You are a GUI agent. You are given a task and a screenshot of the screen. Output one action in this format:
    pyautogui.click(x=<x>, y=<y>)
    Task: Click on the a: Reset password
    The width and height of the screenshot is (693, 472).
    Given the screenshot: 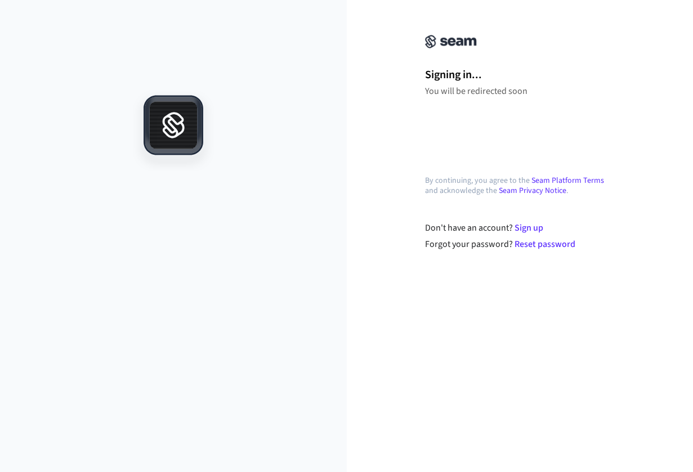 What is the action you would take?
    pyautogui.click(x=545, y=244)
    